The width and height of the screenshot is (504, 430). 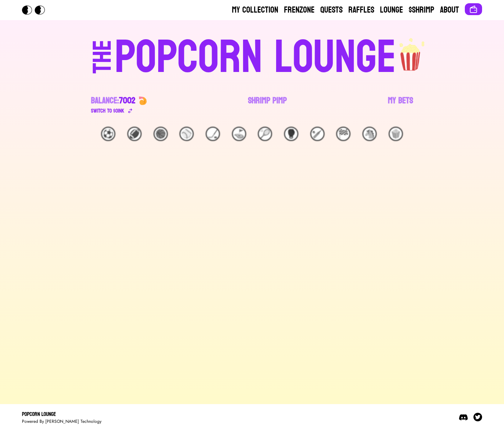 What do you see at coordinates (36, 10) in the screenshot?
I see `img: Popcorn` at bounding box center [36, 10].